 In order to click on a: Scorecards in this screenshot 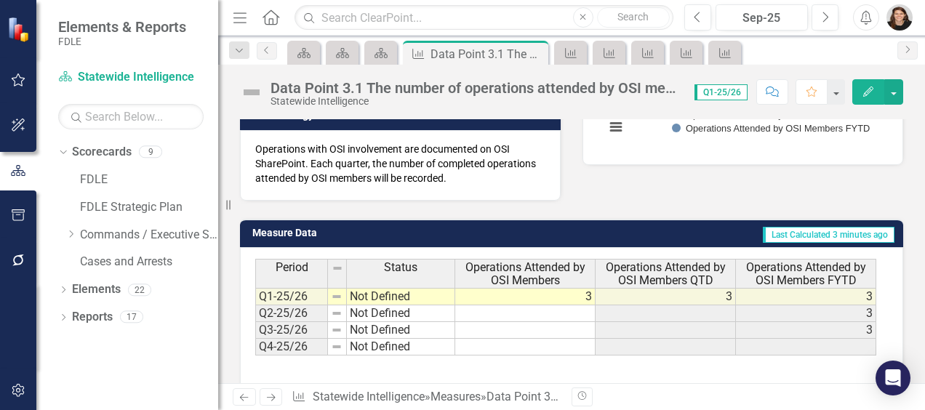, I will do `click(102, 152)`.